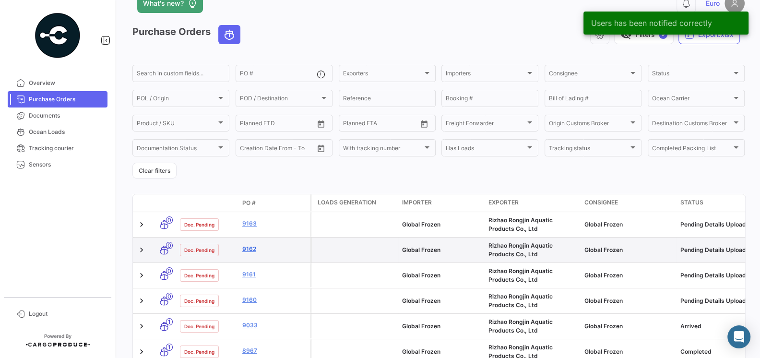  What do you see at coordinates (66, 116) in the screenshot?
I see `span: Documents` at bounding box center [66, 116].